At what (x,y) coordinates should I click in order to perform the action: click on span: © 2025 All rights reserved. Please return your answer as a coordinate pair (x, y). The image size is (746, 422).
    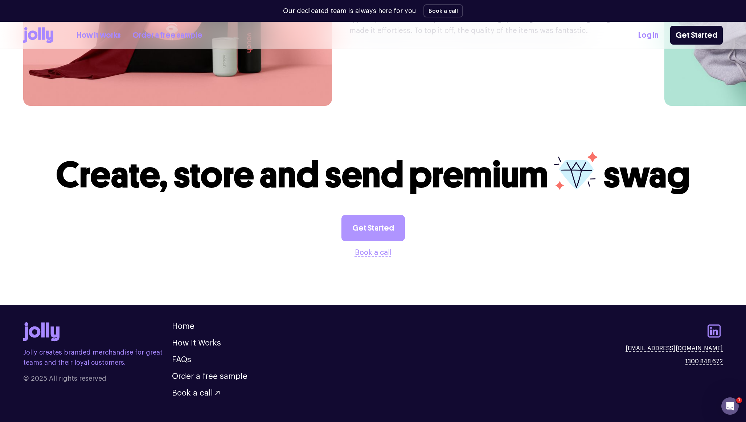
    Looking at the image, I should click on (98, 379).